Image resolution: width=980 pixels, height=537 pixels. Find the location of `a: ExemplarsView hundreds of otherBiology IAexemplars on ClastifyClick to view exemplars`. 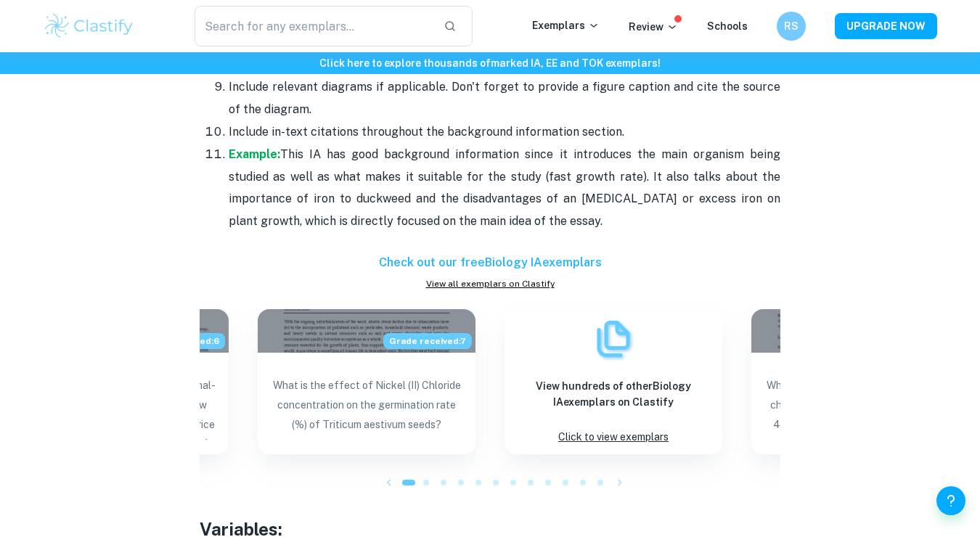

a: ExemplarsView hundreds of otherBiology IAexemplars on ClastifyClick to view exemplars is located at coordinates (614, 382).